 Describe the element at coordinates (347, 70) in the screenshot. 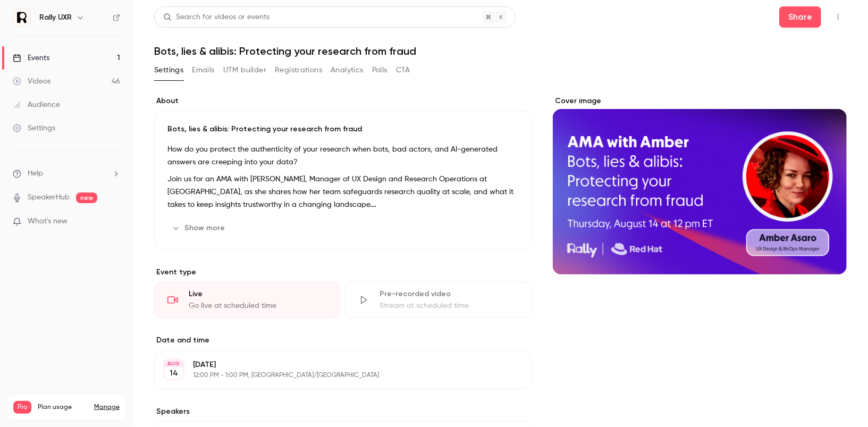

I see `button: Analytics` at that location.